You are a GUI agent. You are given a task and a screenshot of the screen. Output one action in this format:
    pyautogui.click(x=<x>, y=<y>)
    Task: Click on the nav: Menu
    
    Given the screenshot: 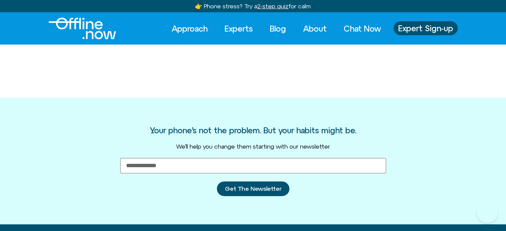 What is the action you would take?
    pyautogui.click(x=276, y=29)
    